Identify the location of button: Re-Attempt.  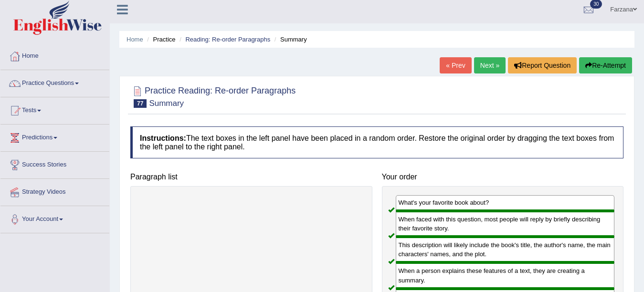
(606, 65).